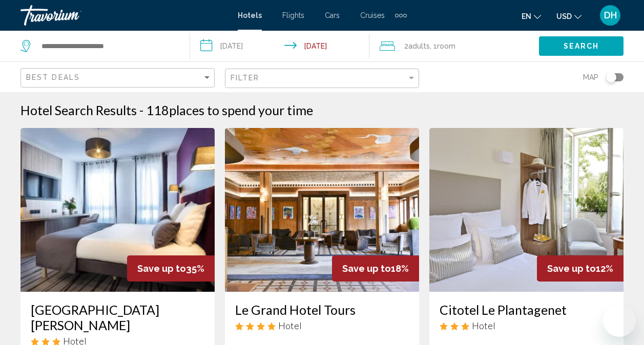 The height and width of the screenshot is (345, 644). Describe the element at coordinates (446, 46) in the screenshot. I see `span: Room` at that location.